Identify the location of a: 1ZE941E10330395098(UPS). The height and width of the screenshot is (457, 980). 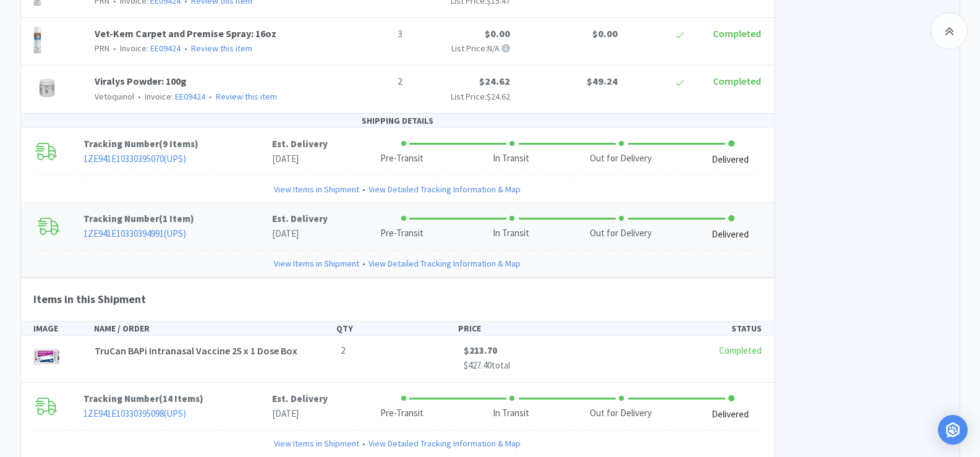
(135, 413).